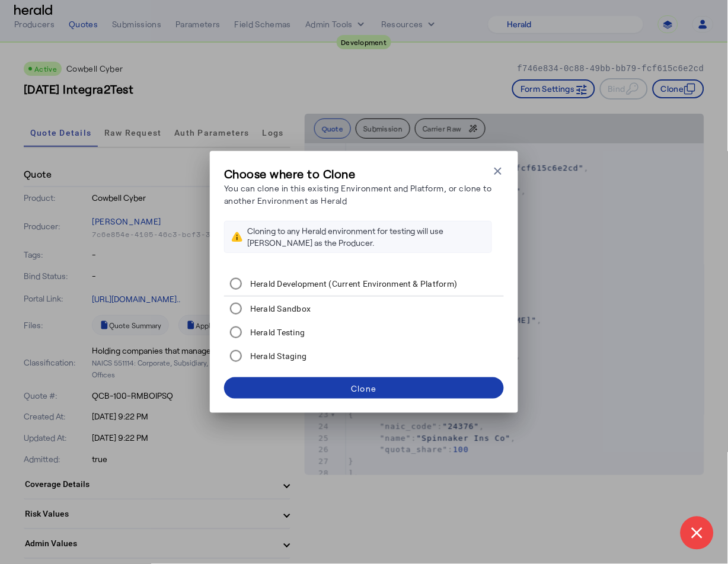  What do you see at coordinates (358, 174) in the screenshot?
I see `h3: Choose where to Clone` at bounding box center [358, 174].